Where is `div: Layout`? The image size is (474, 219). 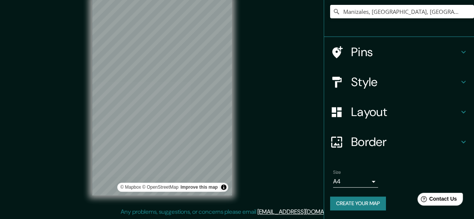 div: Layout is located at coordinates (399, 112).